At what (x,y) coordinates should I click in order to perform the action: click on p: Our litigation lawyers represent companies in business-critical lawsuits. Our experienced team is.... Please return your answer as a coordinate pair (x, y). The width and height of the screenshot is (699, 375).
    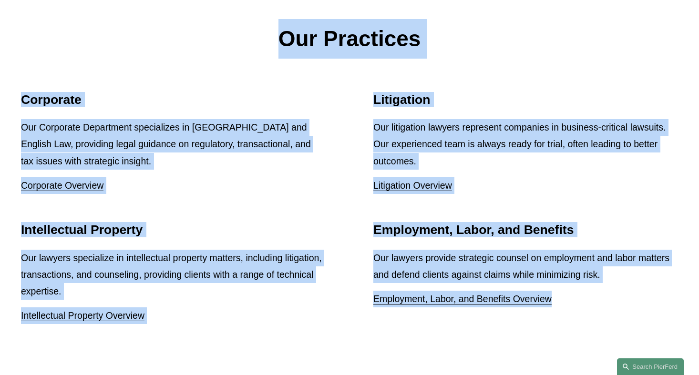
    Looking at the image, I should click on (526, 144).